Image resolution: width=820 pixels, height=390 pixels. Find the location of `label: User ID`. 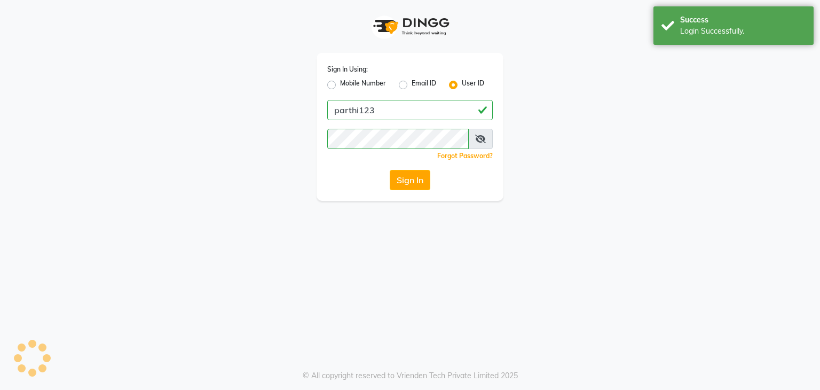

label: User ID is located at coordinates (473, 85).